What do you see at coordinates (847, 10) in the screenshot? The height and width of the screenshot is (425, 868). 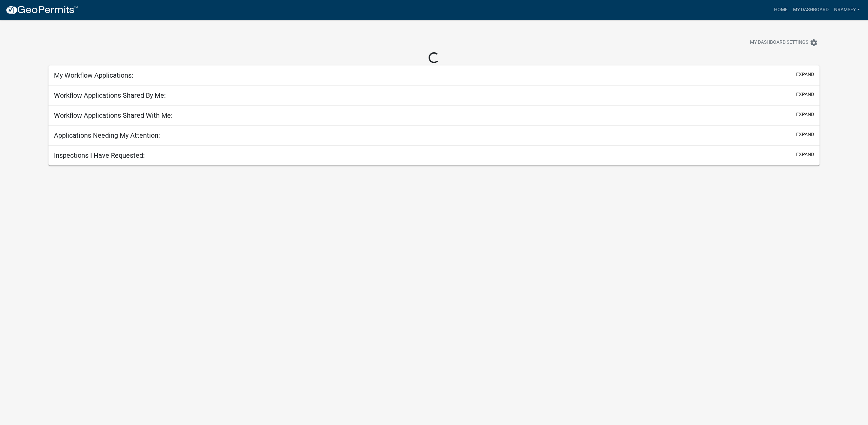 I see `a: nramsey` at bounding box center [847, 10].